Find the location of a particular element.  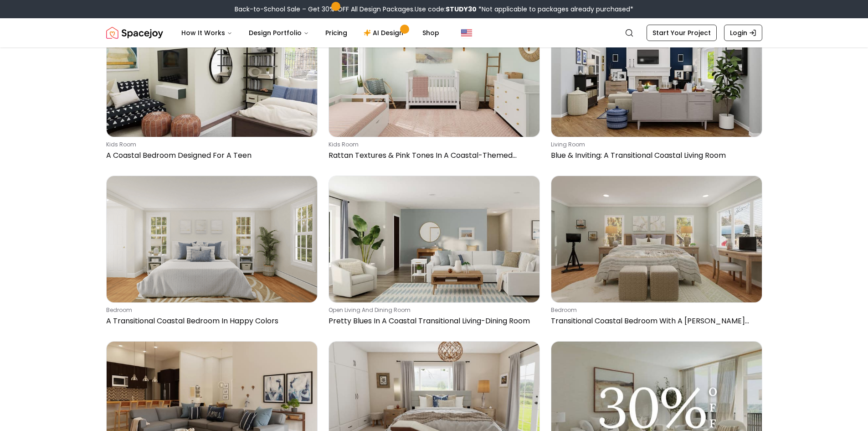

p: A Coastal Bedroom Designed For A Teen is located at coordinates (210, 155).